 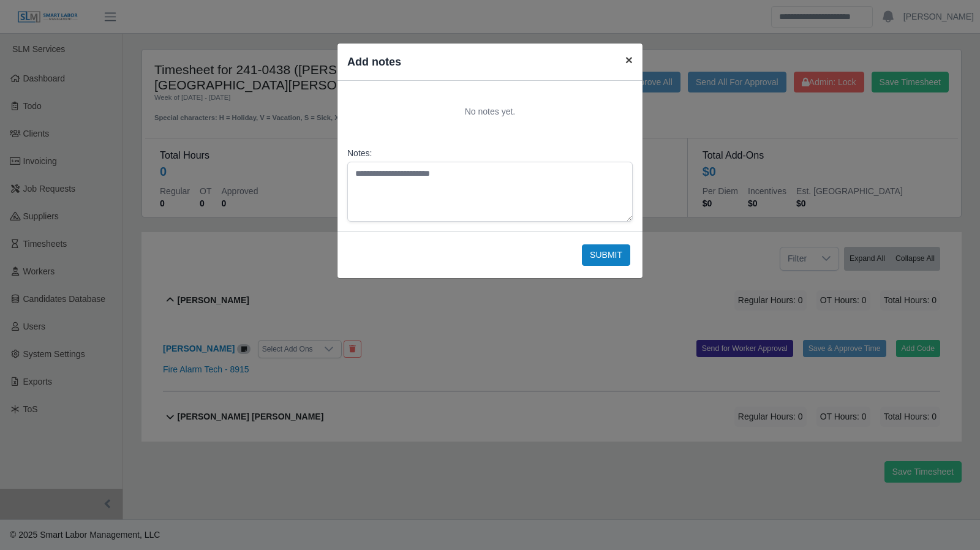 I want to click on button: Close, so click(x=629, y=60).